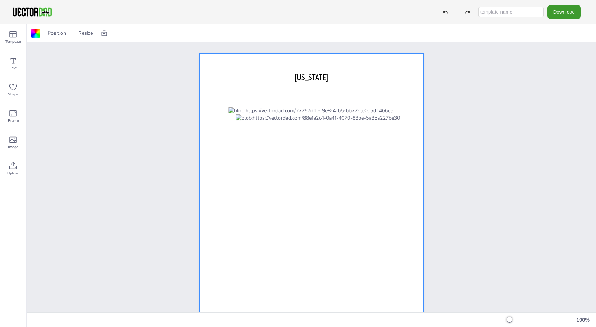  Describe the element at coordinates (13, 94) in the screenshot. I see `span: Shape` at that location.